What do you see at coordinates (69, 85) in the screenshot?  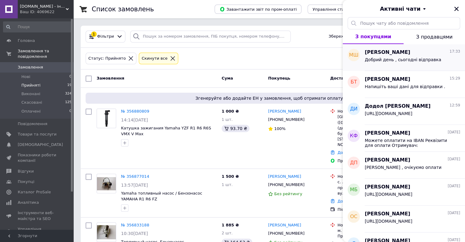 I see `span: 19` at bounding box center [69, 85].